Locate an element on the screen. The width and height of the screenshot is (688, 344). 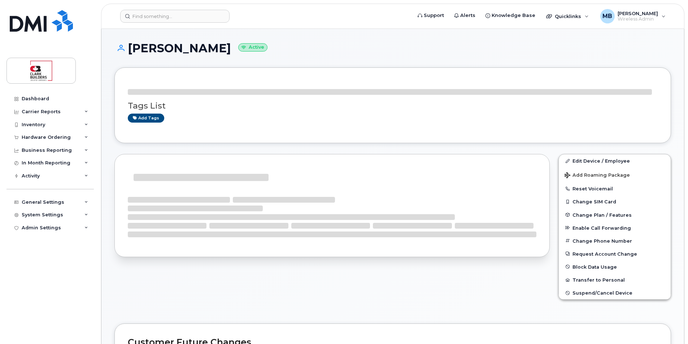
button: Add Roaming Package is located at coordinates (615, 175).